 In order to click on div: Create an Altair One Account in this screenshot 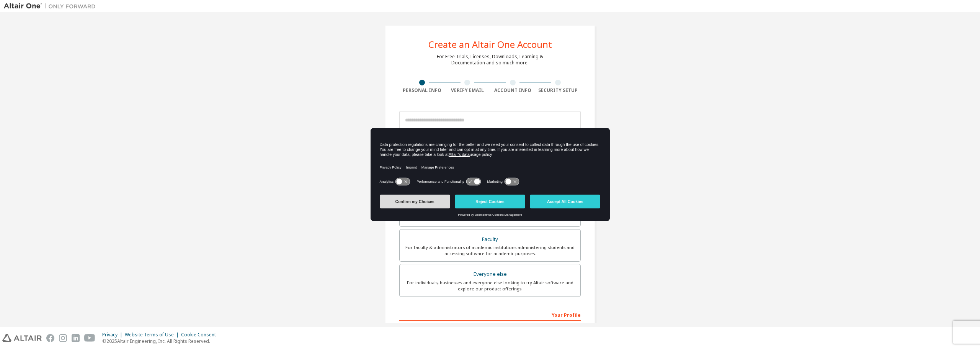, I will do `click(490, 45)`.